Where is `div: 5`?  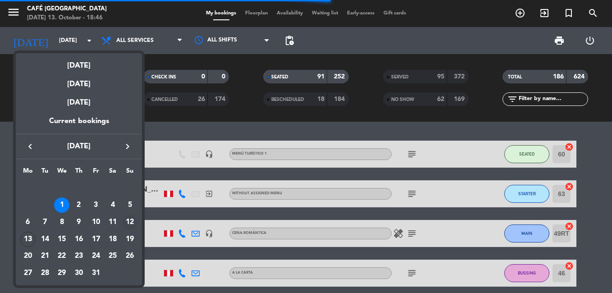
div: 5 is located at coordinates (130, 205).